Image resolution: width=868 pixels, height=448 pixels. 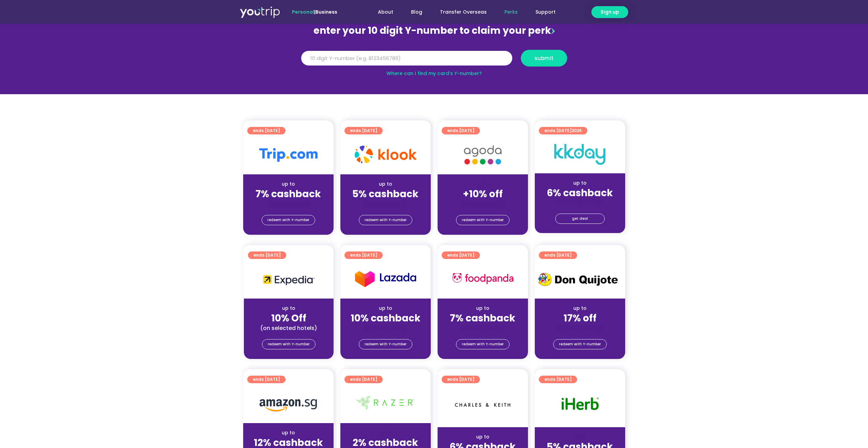 What do you see at coordinates (544, 58) in the screenshot?
I see `span: submit` at bounding box center [544, 58].